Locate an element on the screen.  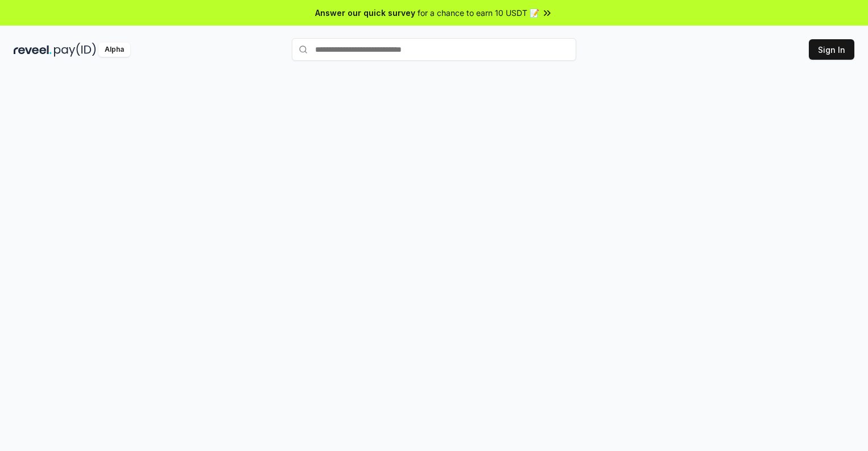
div: Alpha is located at coordinates (114, 50).